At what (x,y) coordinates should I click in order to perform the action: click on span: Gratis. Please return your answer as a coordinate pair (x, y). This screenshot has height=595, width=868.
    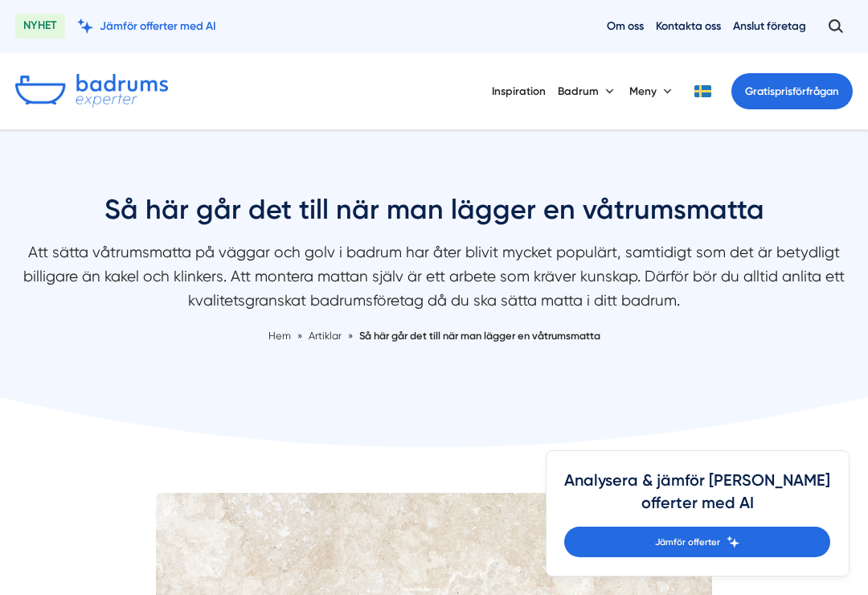
    Looking at the image, I should click on (760, 90).